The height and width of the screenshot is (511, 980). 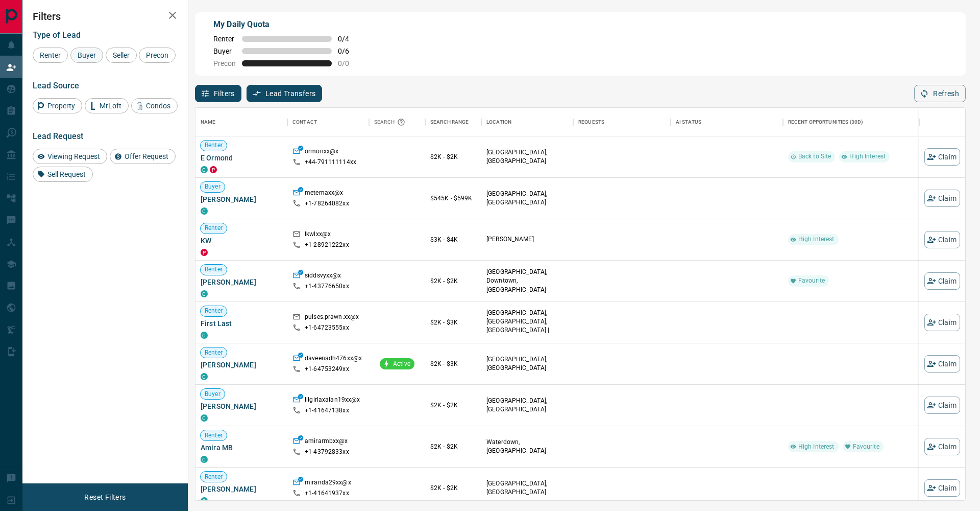 What do you see at coordinates (158, 106) in the screenshot?
I see `span: Condos` at bounding box center [158, 106].